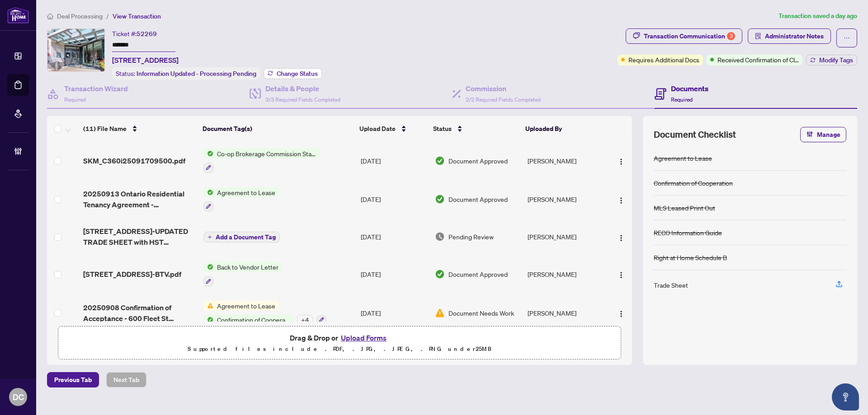 This screenshot has width=868, height=415. I want to click on span: Drag & Drop or, so click(339, 338).